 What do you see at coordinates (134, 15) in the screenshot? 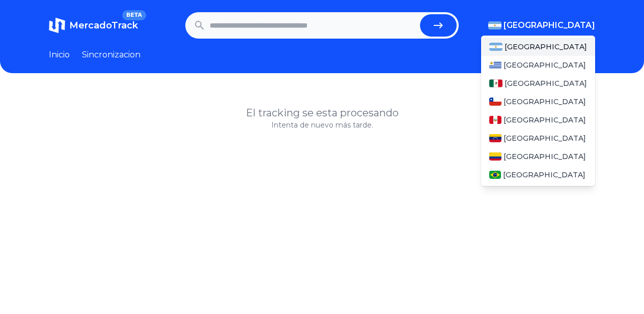
I see `span: BETA` at bounding box center [134, 15].